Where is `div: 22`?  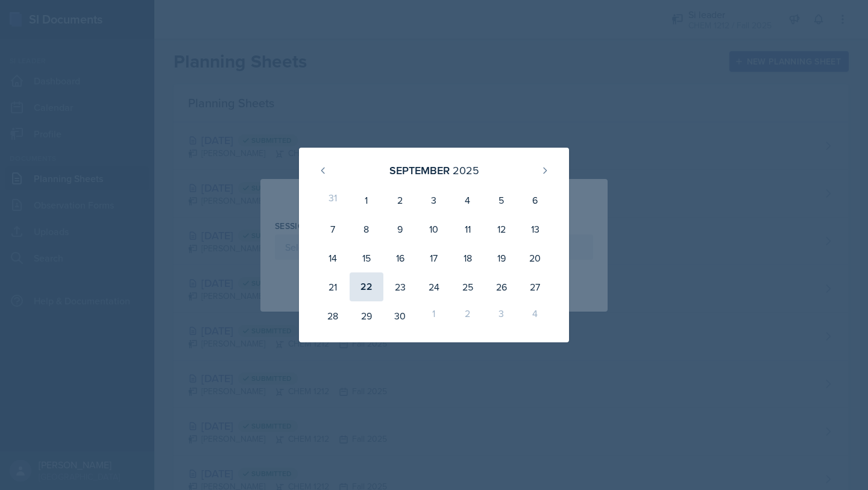
div: 22 is located at coordinates (366, 287).